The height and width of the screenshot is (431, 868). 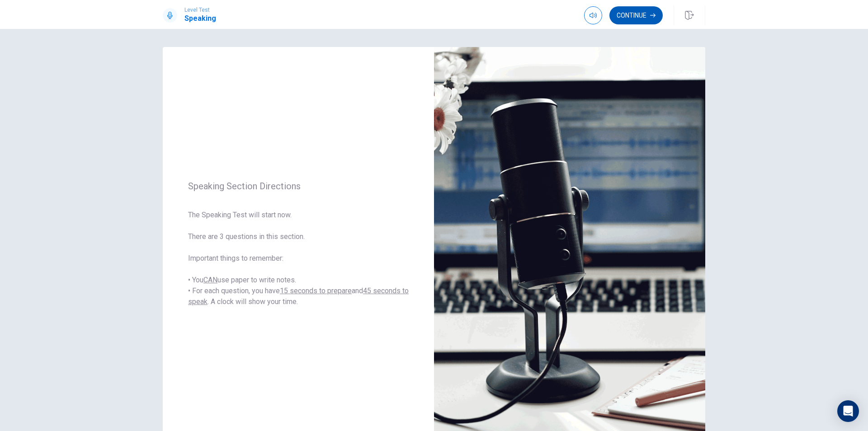 What do you see at coordinates (210, 279) in the screenshot?
I see `u: CAN` at bounding box center [210, 279].